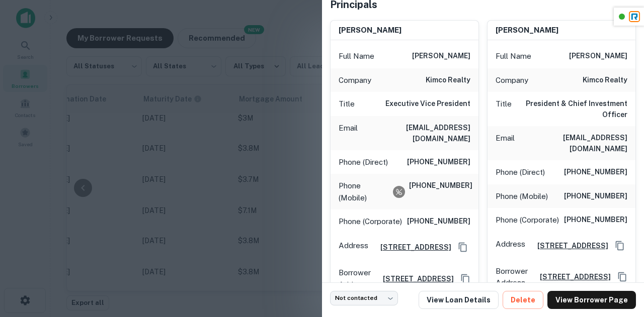  What do you see at coordinates (523, 300) in the screenshot?
I see `button: Delete` at bounding box center [523, 300].